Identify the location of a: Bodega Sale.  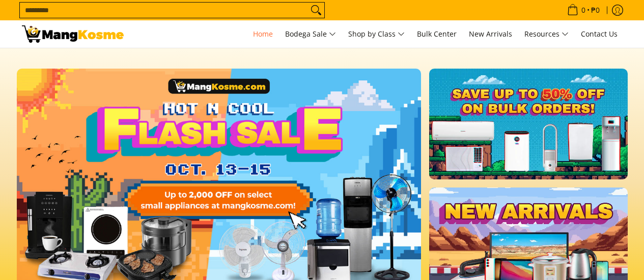
(310, 34).